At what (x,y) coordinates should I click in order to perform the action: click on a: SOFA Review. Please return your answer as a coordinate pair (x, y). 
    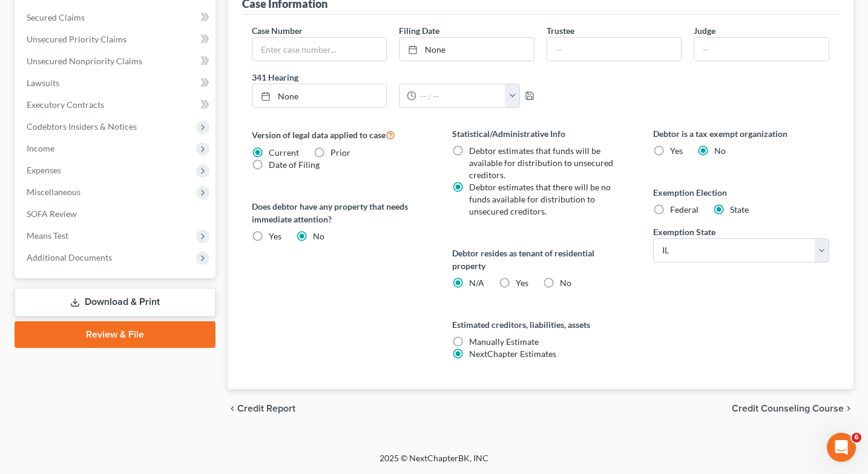
    Looking at the image, I should click on (116, 214).